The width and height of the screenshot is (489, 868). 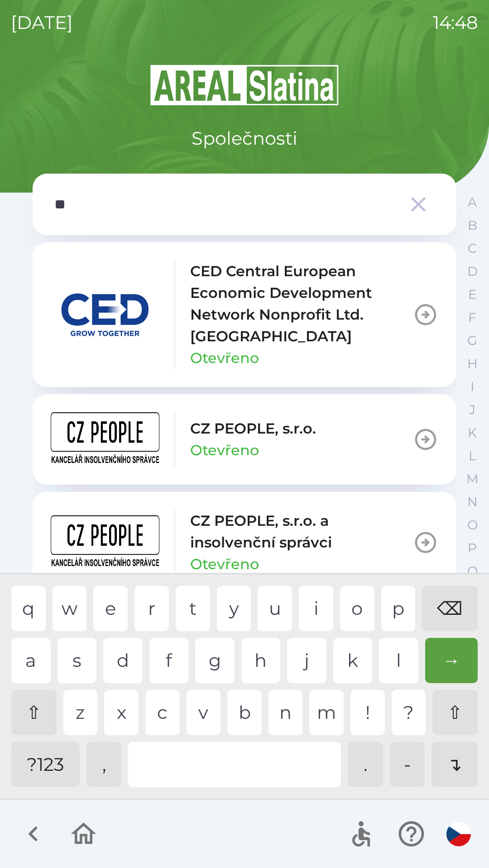 I want to click on button: L, so click(x=472, y=456).